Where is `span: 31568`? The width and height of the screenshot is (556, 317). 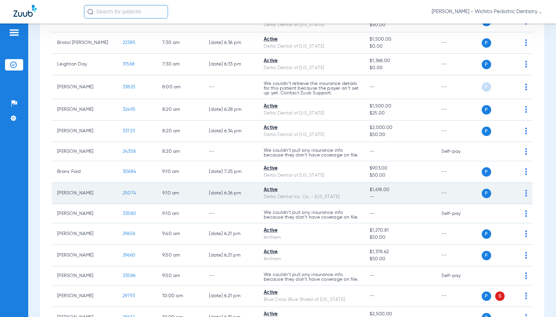 span: 31568 is located at coordinates (129, 64).